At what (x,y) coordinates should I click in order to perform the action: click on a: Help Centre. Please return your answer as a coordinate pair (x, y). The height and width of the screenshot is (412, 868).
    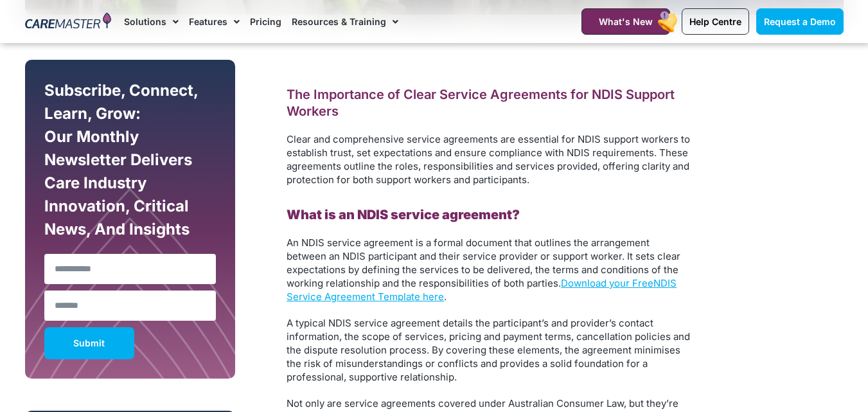
    Looking at the image, I should click on (715, 21).